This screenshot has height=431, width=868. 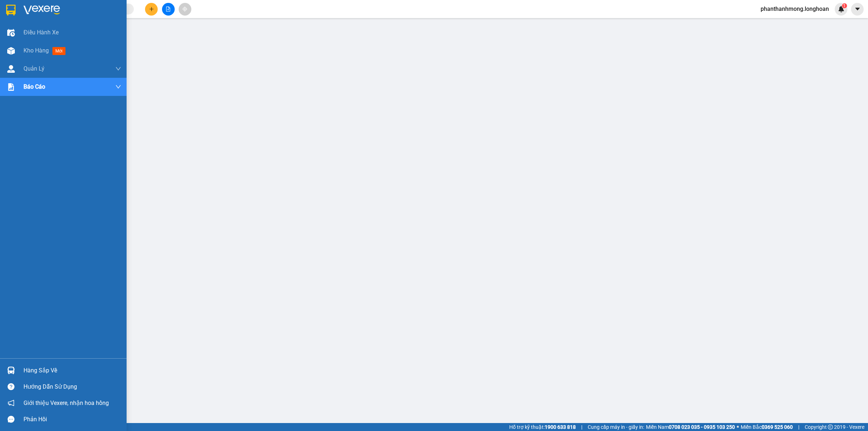 What do you see at coordinates (152, 9) in the screenshot?
I see `span: plus` at bounding box center [152, 9].